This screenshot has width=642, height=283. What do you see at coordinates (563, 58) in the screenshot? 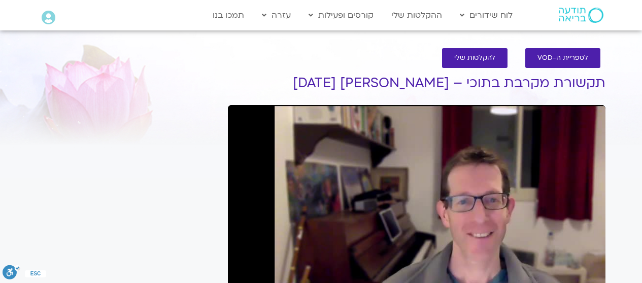
I see `a: לספריית ה-VOD` at bounding box center [563, 58].